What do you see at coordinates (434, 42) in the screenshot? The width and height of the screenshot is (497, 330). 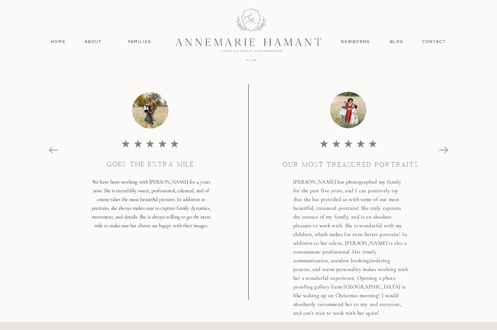 I see `nav: contact` at bounding box center [434, 42].